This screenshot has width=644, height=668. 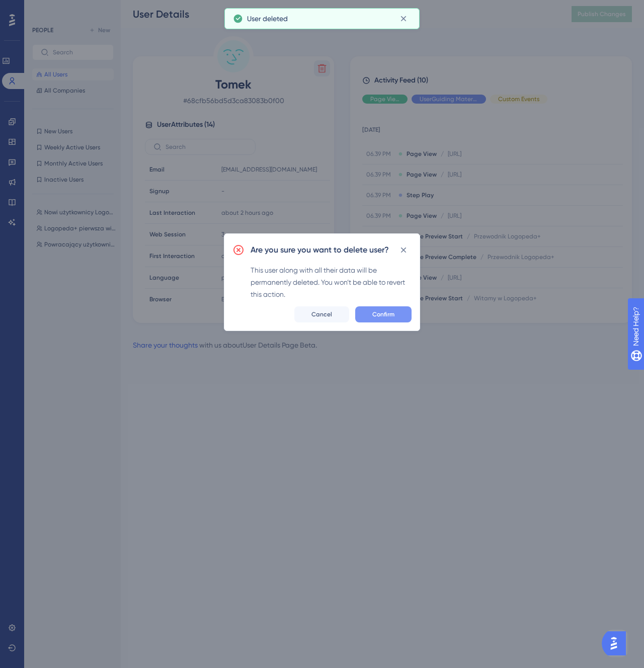 I want to click on span: Confirm, so click(x=384, y=314).